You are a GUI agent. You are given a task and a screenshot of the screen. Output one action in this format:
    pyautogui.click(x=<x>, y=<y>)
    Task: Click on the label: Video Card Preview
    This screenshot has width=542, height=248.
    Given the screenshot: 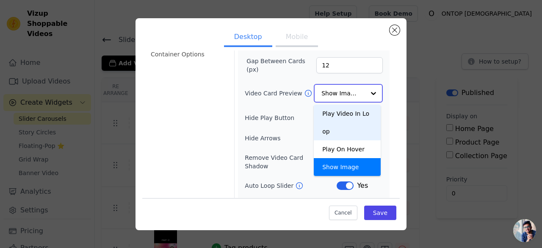 What is the action you would take?
    pyautogui.click(x=274, y=93)
    